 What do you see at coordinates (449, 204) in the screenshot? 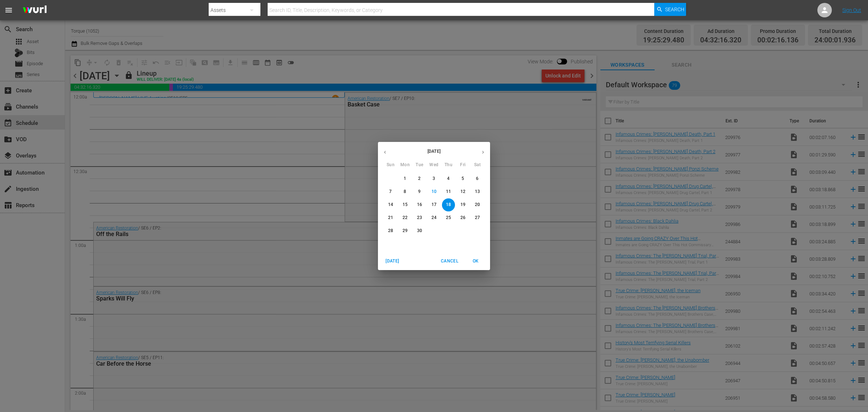
I see `p: 18` at bounding box center [449, 204].